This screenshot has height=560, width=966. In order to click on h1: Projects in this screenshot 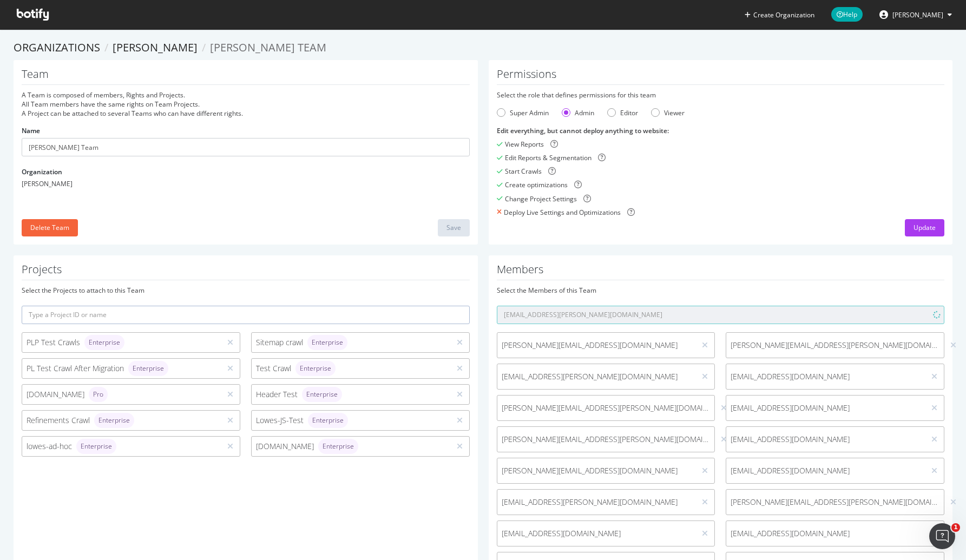, I will do `click(246, 271)`.